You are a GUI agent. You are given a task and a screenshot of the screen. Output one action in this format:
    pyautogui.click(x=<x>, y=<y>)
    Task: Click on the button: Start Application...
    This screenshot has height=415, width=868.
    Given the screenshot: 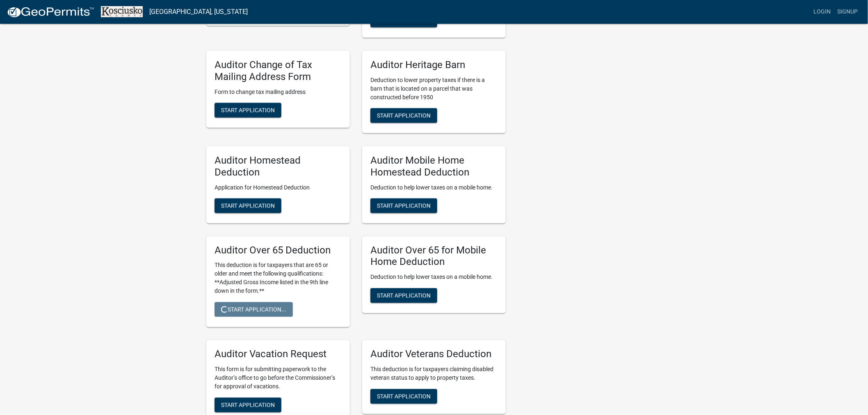 What is the action you would take?
    pyautogui.click(x=253, y=310)
    